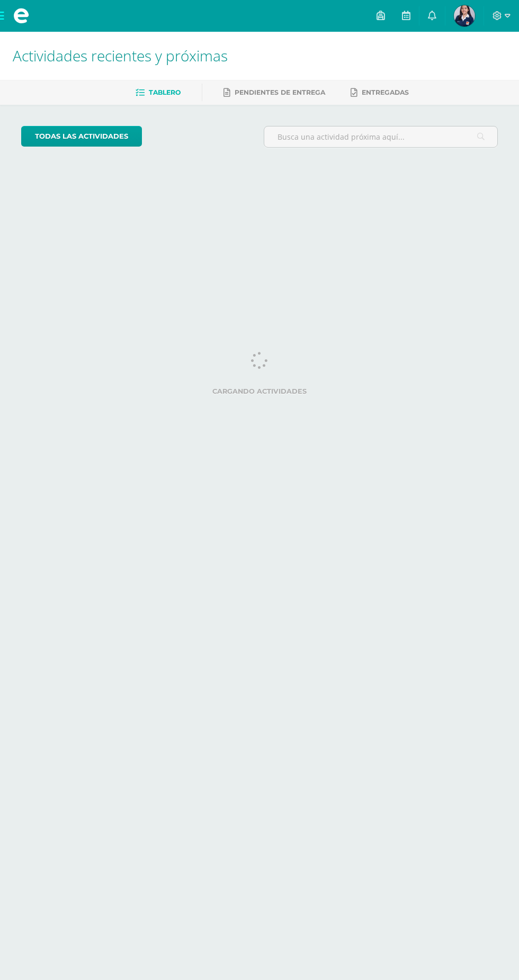 The image size is (519, 980). I want to click on input: Busca una actividad próxima aquí..., so click(380, 136).